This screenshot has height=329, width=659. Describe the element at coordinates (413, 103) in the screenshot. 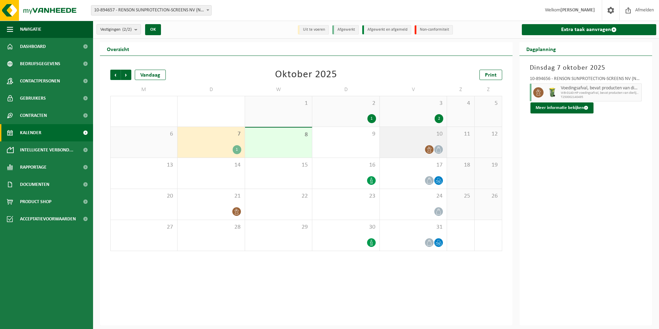

I see `span: 3` at that location.